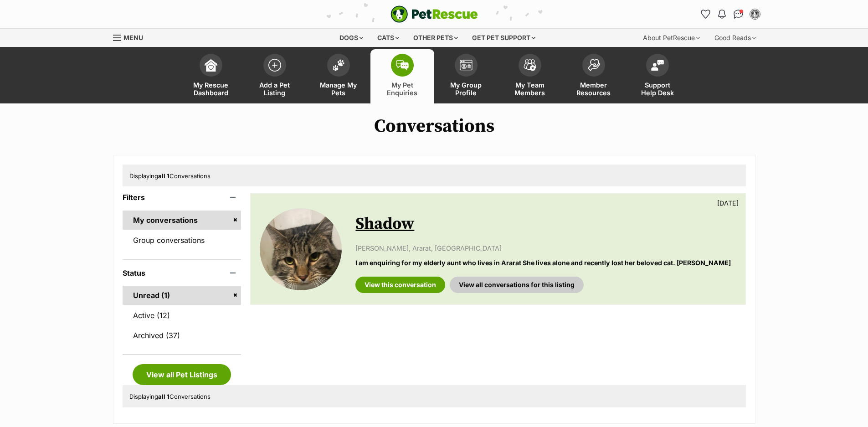 This screenshot has width=868, height=427. Describe the element at coordinates (182, 273) in the screenshot. I see `header: Status` at that location.